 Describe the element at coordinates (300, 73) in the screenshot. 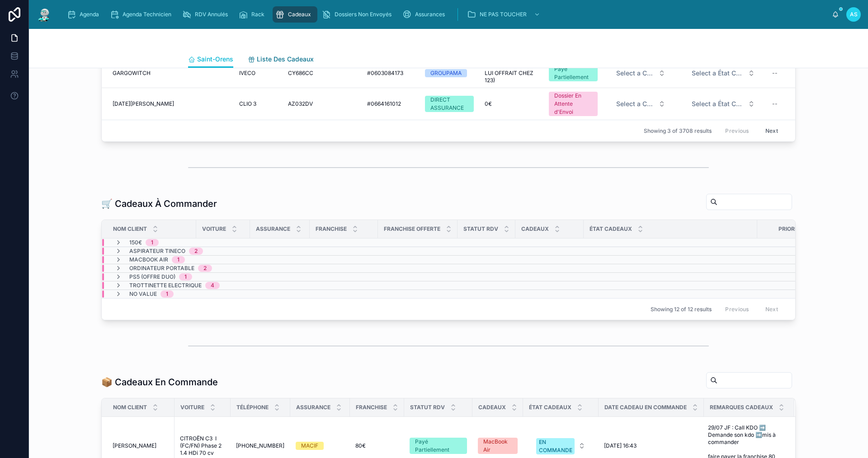

I see `span: CY686CC` at that location.